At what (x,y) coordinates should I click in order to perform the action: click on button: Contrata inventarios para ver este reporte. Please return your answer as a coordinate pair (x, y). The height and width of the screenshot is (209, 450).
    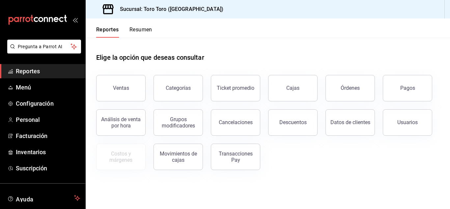
    Looking at the image, I should click on (121, 156).